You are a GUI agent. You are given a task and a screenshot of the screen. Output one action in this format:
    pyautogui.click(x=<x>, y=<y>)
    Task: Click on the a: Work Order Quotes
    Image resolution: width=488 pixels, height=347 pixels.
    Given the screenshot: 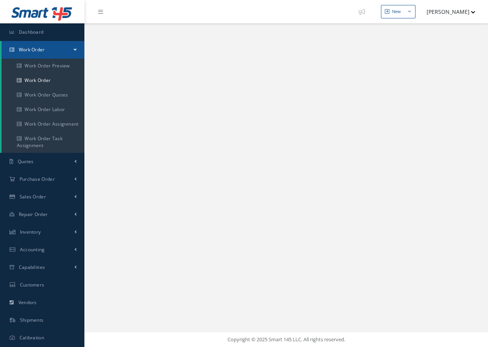 What is the action you would take?
    pyautogui.click(x=43, y=95)
    